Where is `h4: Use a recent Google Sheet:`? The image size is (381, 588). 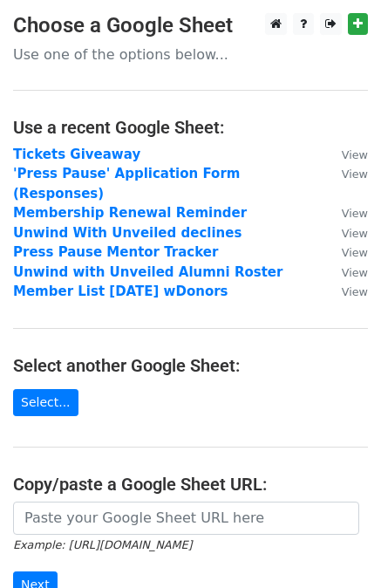 h4: Use a recent Google Sheet: is located at coordinates (190, 128).